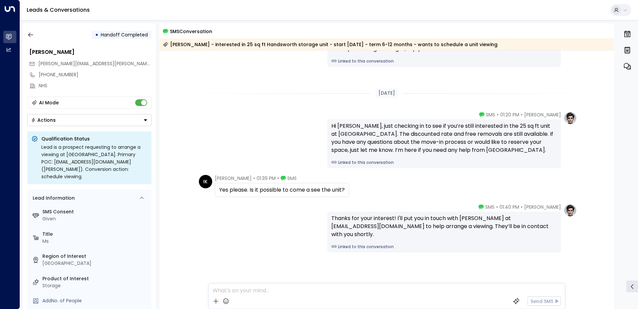 The width and height of the screenshot is (638, 309). What do you see at coordinates (95, 218) in the screenshot?
I see `div: Given` at bounding box center [95, 218].